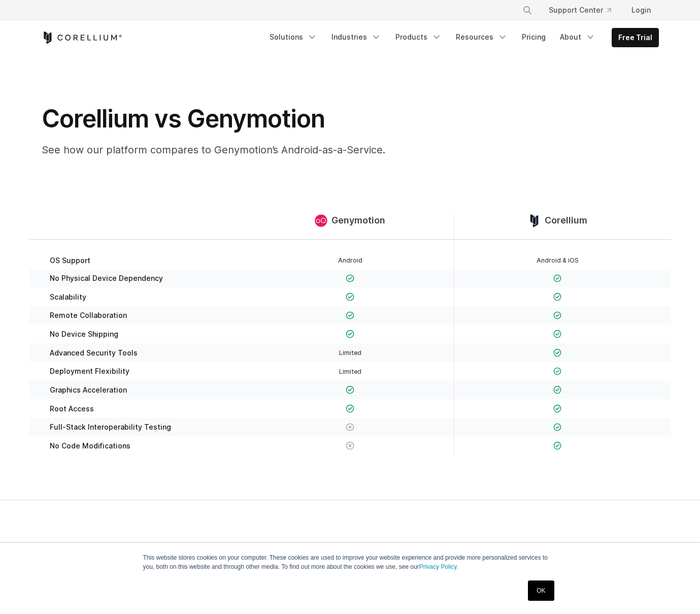  Describe the element at coordinates (88, 316) in the screenshot. I see `span: Remote Collaboration` at that location.